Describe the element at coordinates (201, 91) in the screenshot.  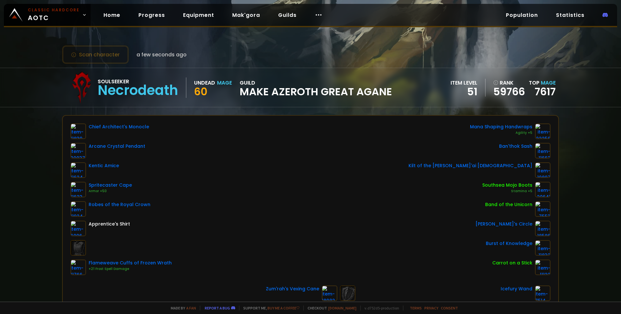
I see `span: 60` at that location.